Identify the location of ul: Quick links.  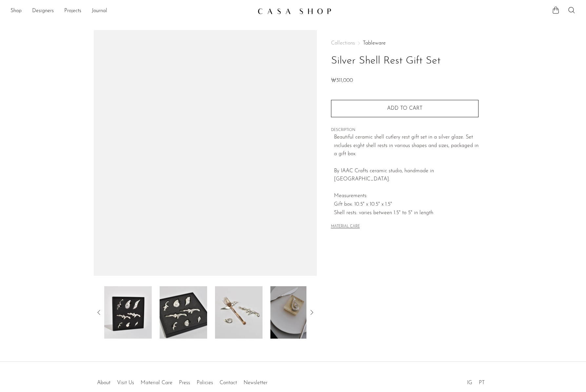
(182, 381).